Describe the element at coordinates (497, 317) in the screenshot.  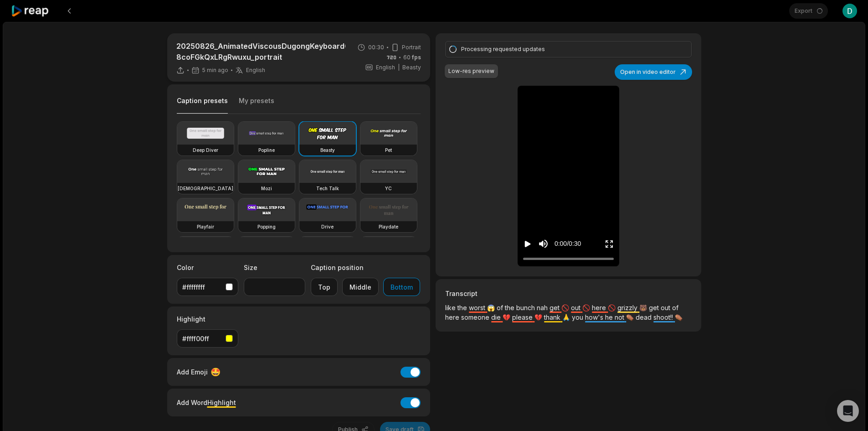
I see `span: die` at that location.